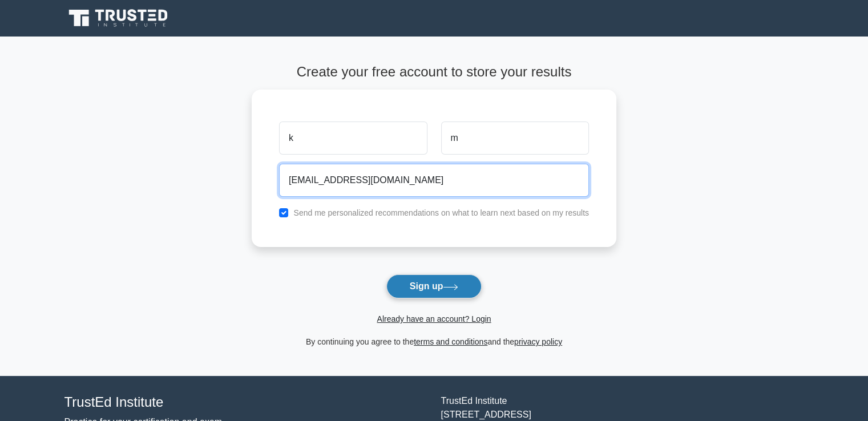  I want to click on h4: TrustEd Institute, so click(246, 401).